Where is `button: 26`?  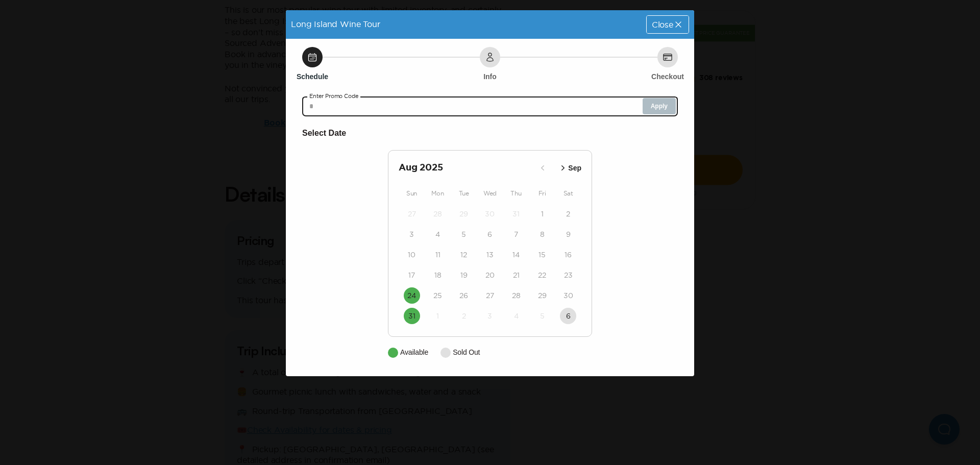 button: 26 is located at coordinates (464, 296).